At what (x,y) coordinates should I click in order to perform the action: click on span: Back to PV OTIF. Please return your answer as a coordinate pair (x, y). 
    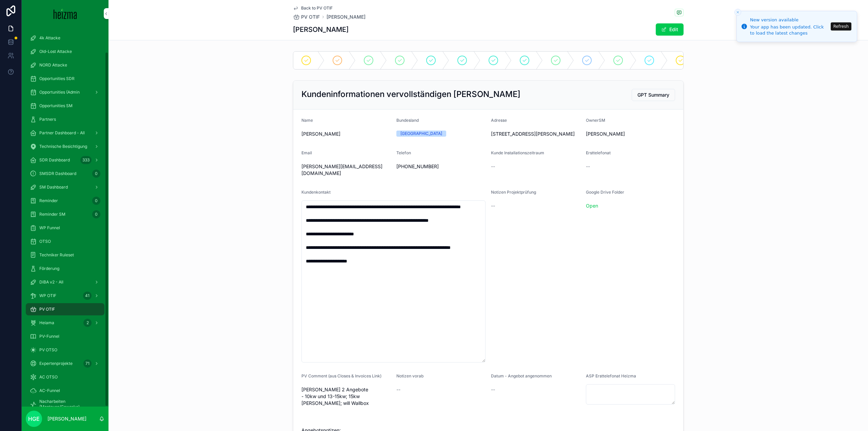
    Looking at the image, I should click on (317, 8).